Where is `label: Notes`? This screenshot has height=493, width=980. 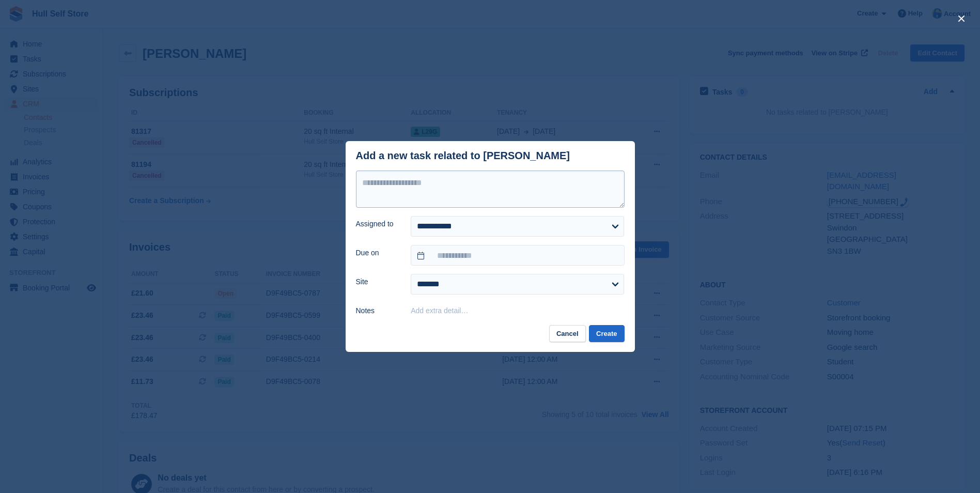
label: Notes is located at coordinates (377, 310).